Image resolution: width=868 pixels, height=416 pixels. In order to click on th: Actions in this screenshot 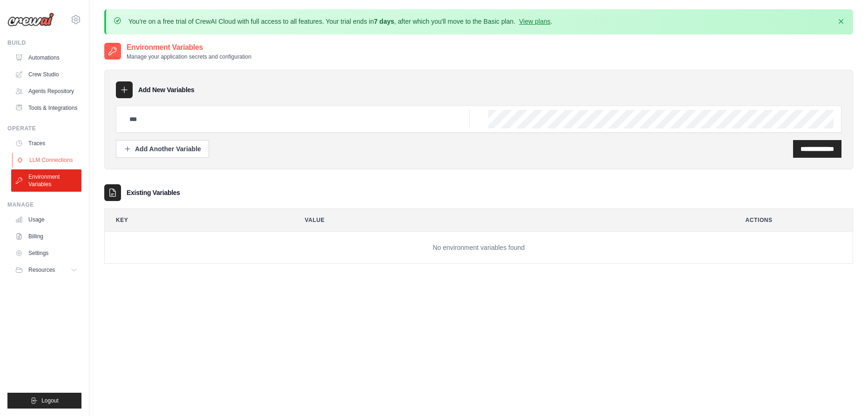, I will do `click(794, 220)`.